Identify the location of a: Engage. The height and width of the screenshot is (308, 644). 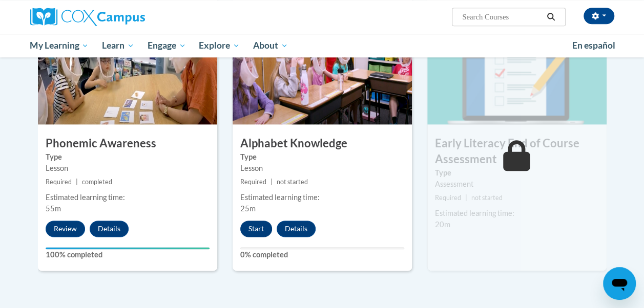
(167, 46).